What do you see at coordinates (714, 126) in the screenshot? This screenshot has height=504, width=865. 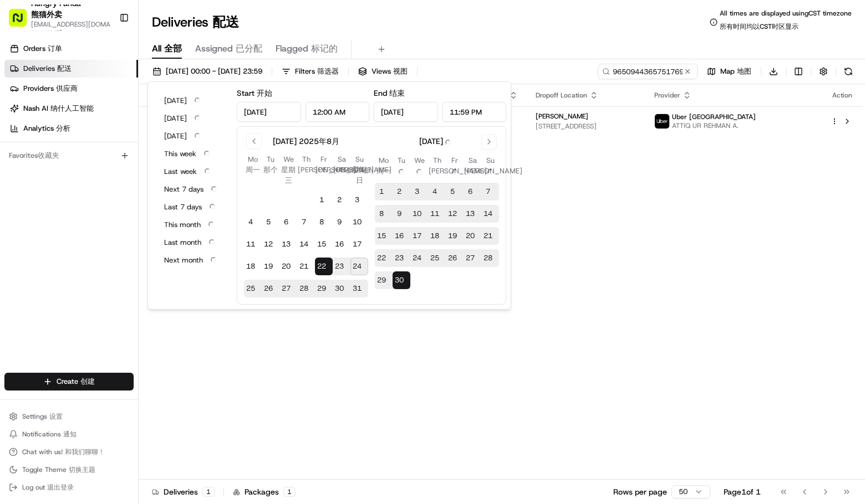 I see `span: ATTIQ UR REHMAN A.` at bounding box center [714, 126].